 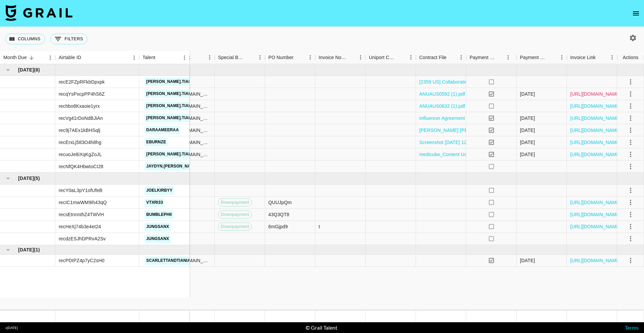 What do you see at coordinates (278, 227) in the screenshot?
I see `div: 6mGjpd9` at bounding box center [278, 227].